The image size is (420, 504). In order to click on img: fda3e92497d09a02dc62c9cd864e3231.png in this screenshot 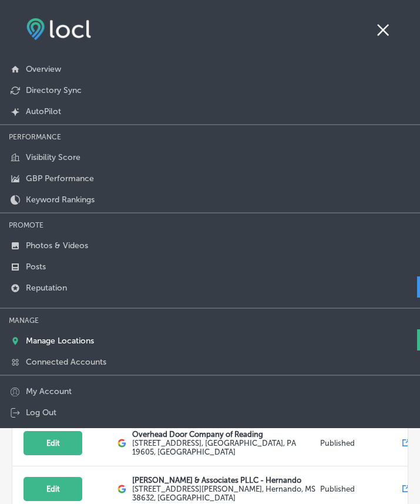, I will do `click(59, 29)`.